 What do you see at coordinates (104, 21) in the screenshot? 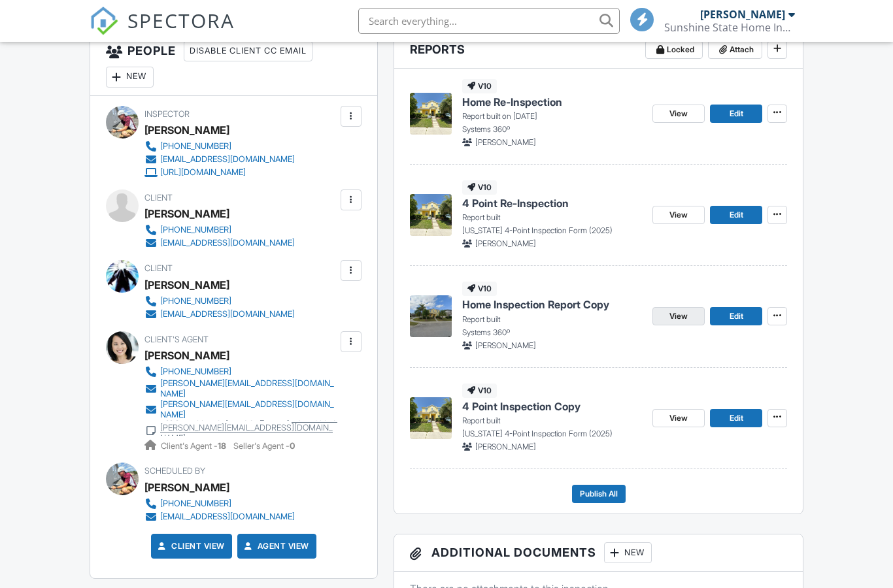
I see `img: The Best Home Inspection Software - Spectora` at bounding box center [104, 21].